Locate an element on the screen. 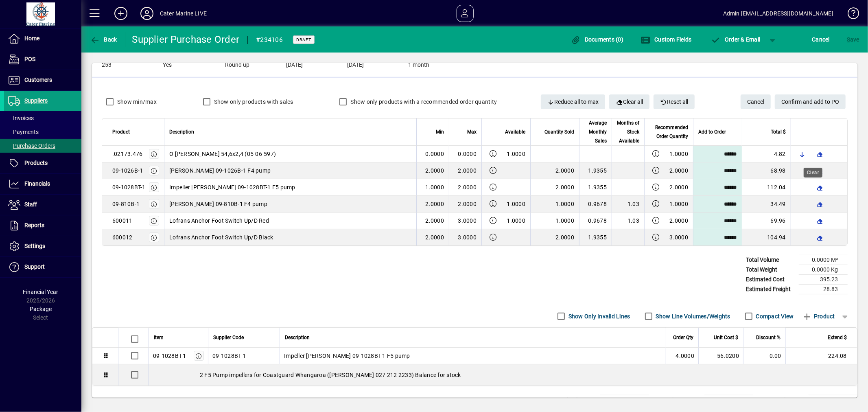 The height and width of the screenshot is (412, 868). label: Show Only Invalid Lines is located at coordinates (598, 317).